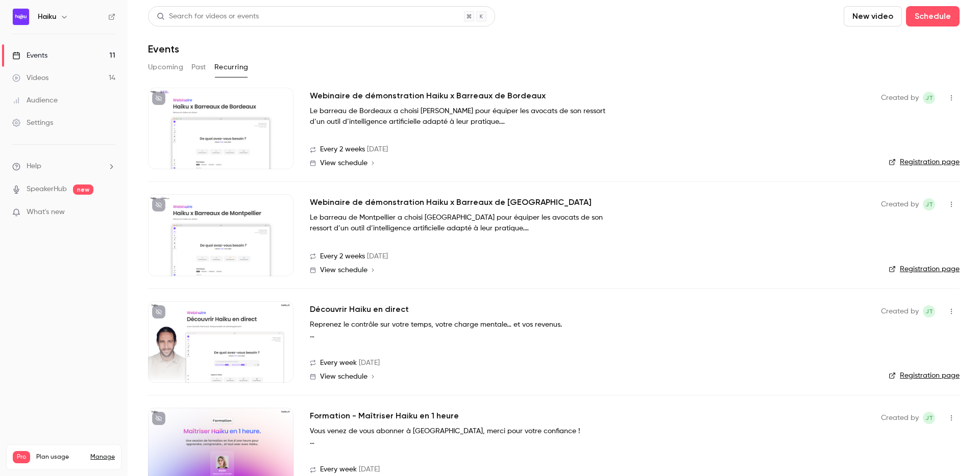 Image resolution: width=980 pixels, height=476 pixels. What do you see at coordinates (208, 16) in the screenshot?
I see `div: Search for videos or events` at bounding box center [208, 16].